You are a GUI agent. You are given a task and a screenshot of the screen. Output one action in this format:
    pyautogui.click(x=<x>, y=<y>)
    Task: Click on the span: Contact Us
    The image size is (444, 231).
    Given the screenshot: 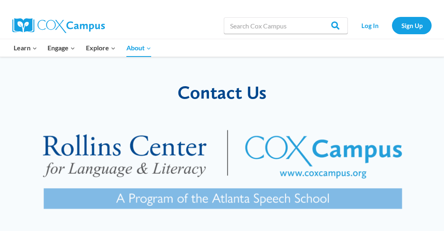 What is the action you would take?
    pyautogui.click(x=222, y=92)
    